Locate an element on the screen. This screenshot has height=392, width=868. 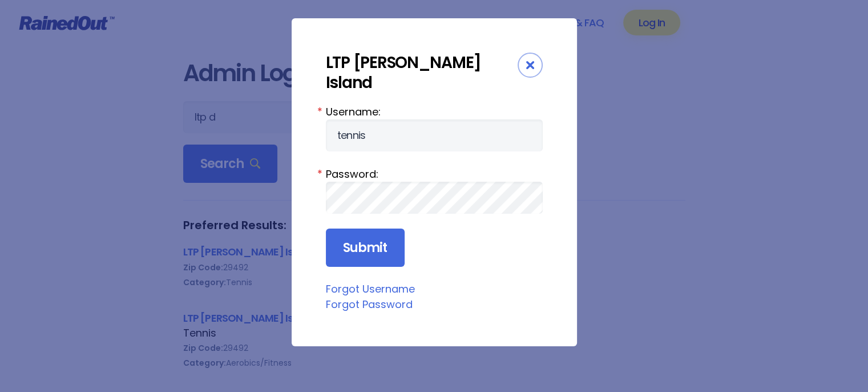
div: Close is located at coordinates (530, 65).